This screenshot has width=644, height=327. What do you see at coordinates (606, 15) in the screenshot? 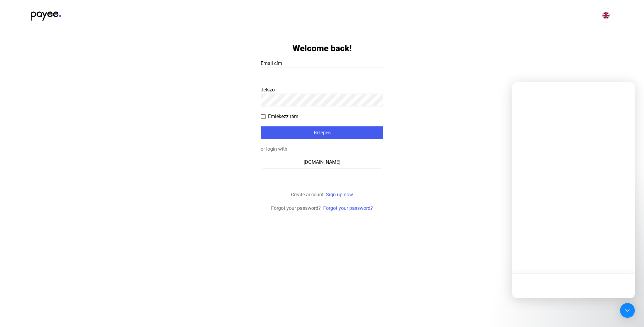
I see `button: EN` at bounding box center [606, 15].